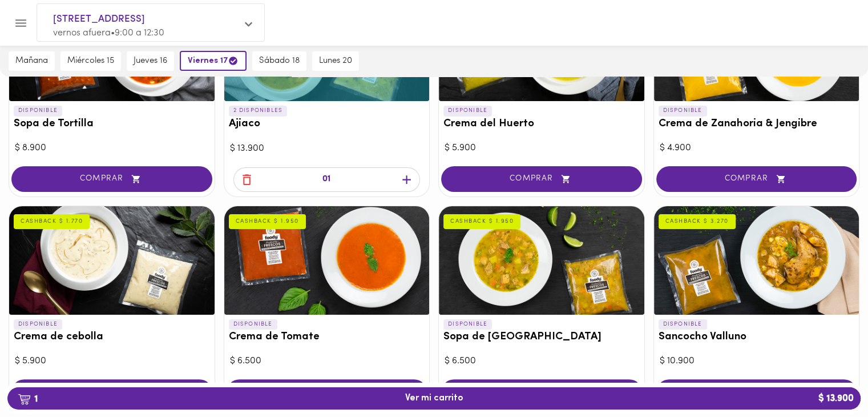 This screenshot has height=417, width=868. What do you see at coordinates (24, 400) in the screenshot?
I see `img: cart.png` at bounding box center [24, 400].